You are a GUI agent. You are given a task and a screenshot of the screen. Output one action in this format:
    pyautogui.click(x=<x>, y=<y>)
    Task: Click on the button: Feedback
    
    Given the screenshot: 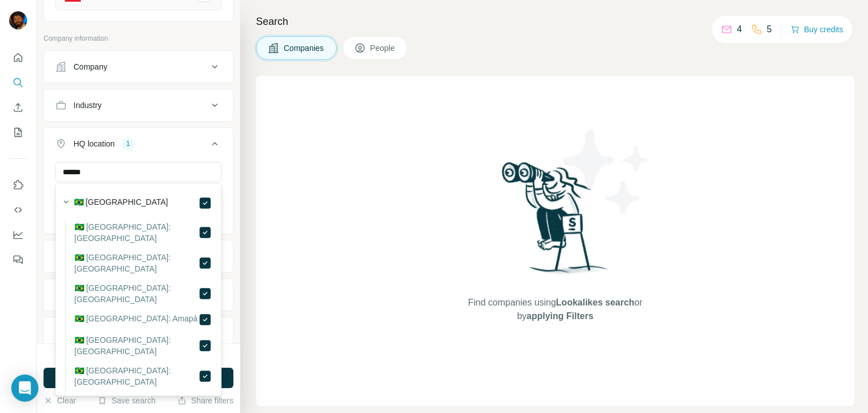 What is the action you would take?
    pyautogui.click(x=18, y=259)
    